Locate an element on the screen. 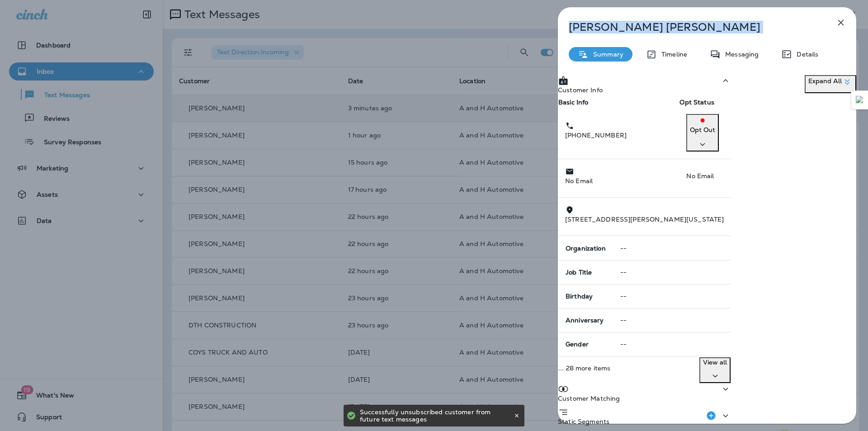 This screenshot has width=868, height=431. p: Expand All is located at coordinates (830, 82).